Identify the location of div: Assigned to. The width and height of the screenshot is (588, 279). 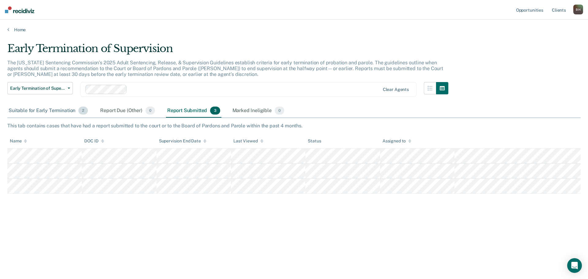
(397, 141).